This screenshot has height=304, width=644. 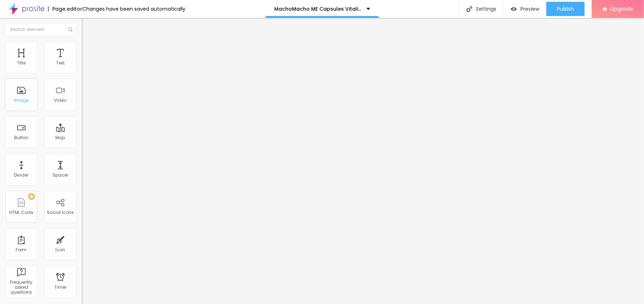 I want to click on div: Form, so click(x=21, y=249).